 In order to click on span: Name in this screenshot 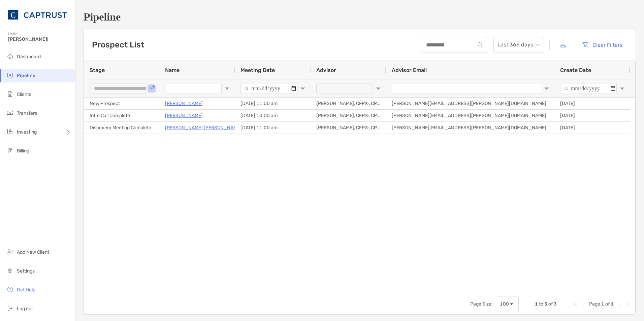, I will do `click(172, 70)`.